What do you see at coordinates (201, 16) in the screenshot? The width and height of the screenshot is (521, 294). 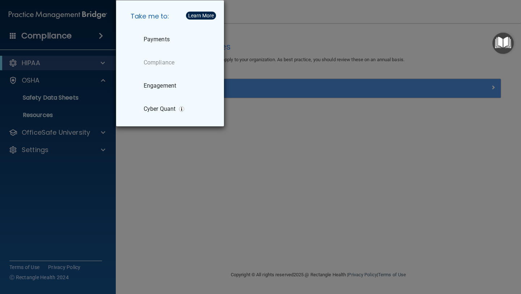 I see `button: Learn More` at bounding box center [201, 16].